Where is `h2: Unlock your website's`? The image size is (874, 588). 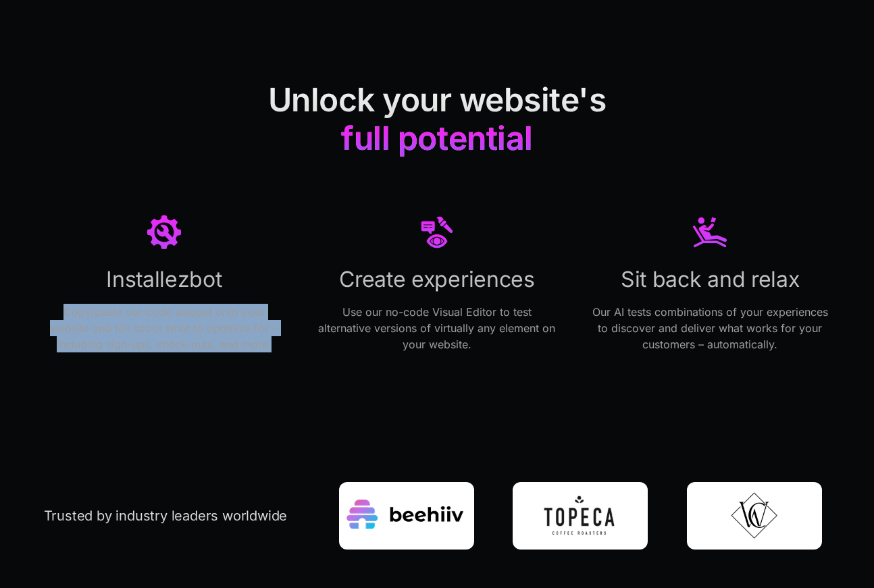 h2: Unlock your website's is located at coordinates (437, 121).